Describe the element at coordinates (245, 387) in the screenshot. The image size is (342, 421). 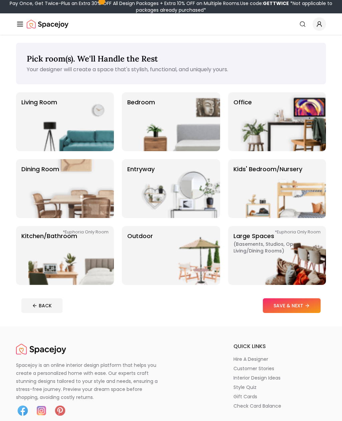
I see `p: style quiz` at that location.